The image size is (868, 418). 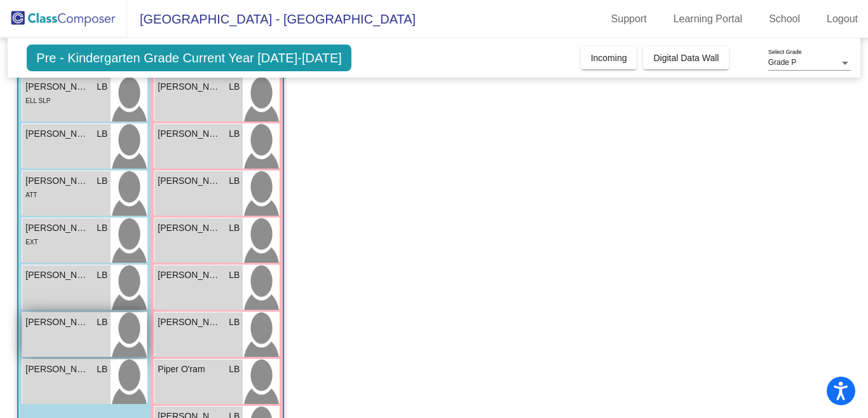 I want to click on a: Support, so click(x=629, y=19).